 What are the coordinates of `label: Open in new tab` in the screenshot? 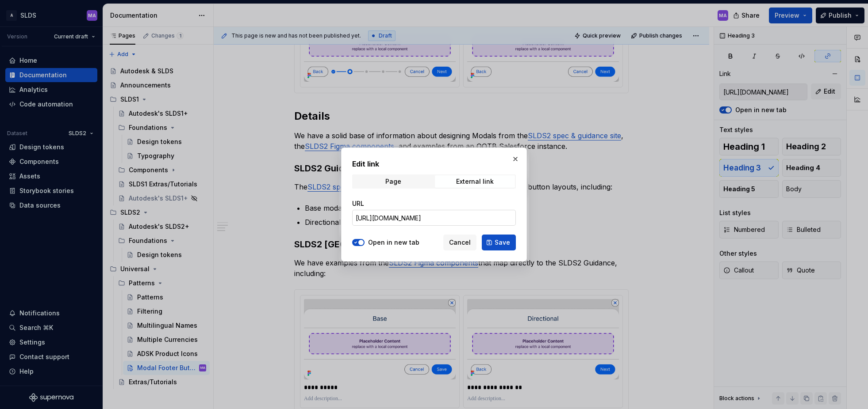 It's located at (393, 243).